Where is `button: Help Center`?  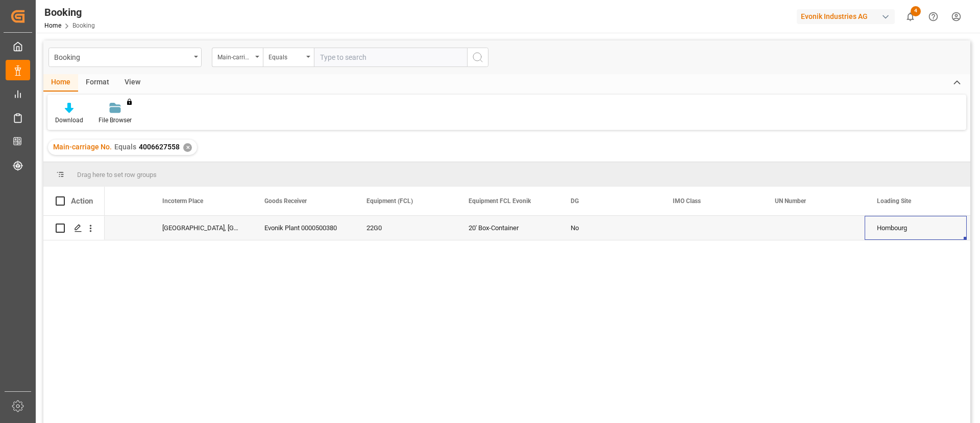 button: Help Center is located at coordinates (934, 16).